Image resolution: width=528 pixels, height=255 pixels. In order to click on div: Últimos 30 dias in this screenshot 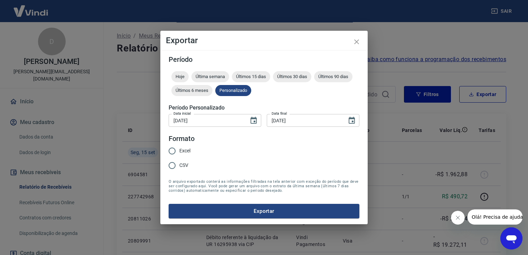, I will do `click(292, 77)`.